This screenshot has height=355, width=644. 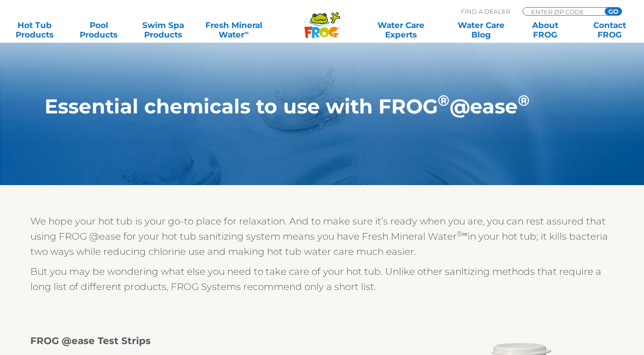 What do you see at coordinates (562, 11) in the screenshot?
I see `input: Zip Code Form` at bounding box center [562, 11].